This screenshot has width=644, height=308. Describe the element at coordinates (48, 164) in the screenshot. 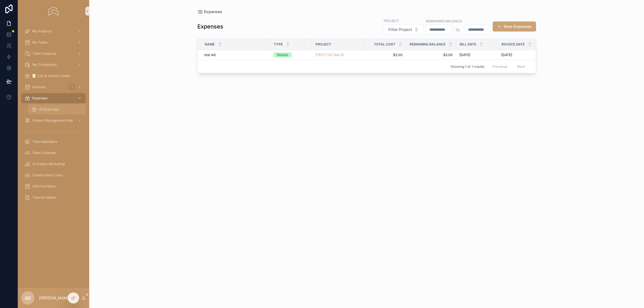

I see `span: IA Project Marketing` at that location.